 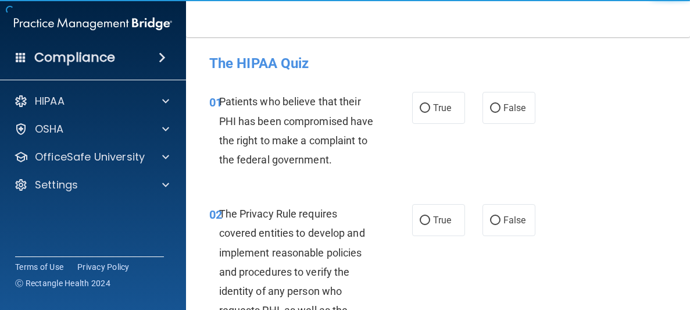 What do you see at coordinates (216, 214) in the screenshot?
I see `span: 02` at bounding box center [216, 214].